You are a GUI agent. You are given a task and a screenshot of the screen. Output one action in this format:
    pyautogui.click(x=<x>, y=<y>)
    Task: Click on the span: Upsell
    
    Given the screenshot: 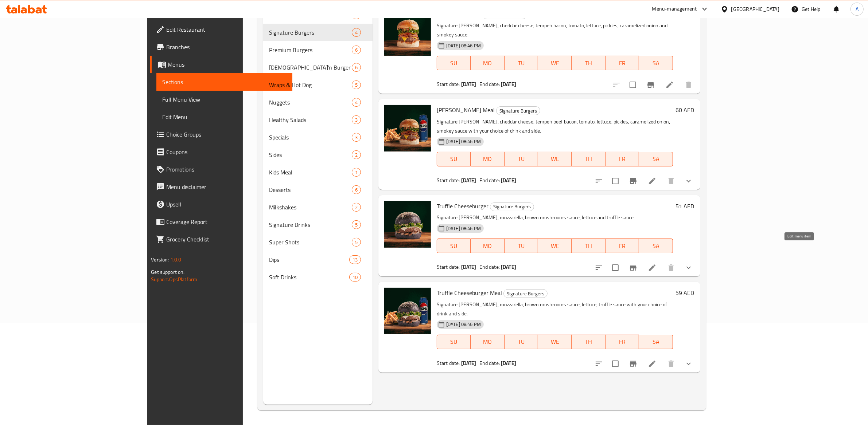 What is the action you would take?
    pyautogui.click(x=226, y=204)
    